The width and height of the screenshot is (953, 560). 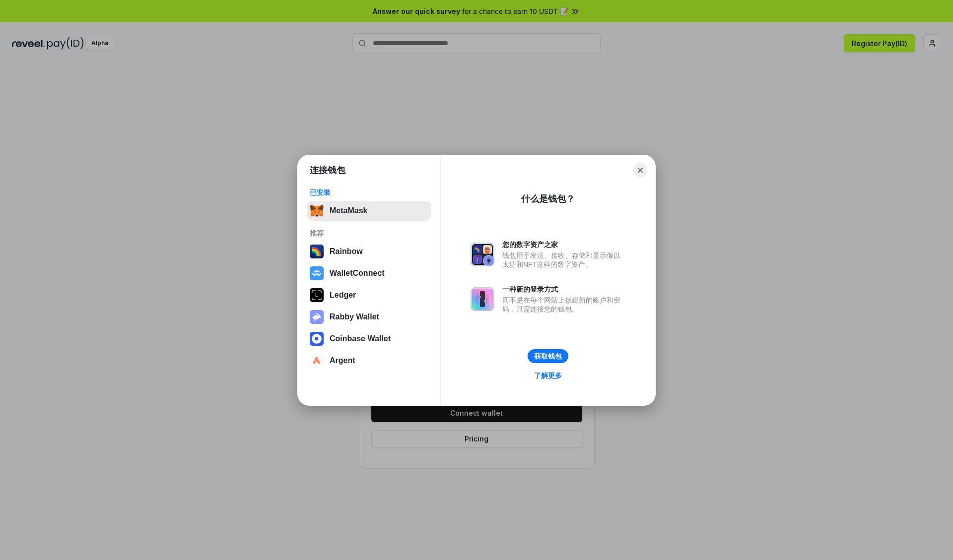 What do you see at coordinates (346, 252) in the screenshot?
I see `div: Rainbow` at bounding box center [346, 252].